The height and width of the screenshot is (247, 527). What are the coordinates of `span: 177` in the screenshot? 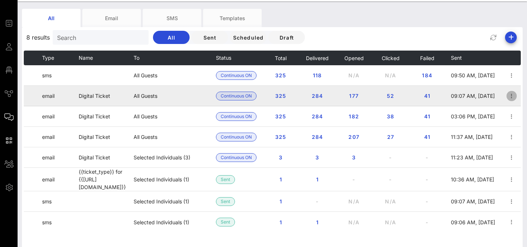 It's located at (354, 96).